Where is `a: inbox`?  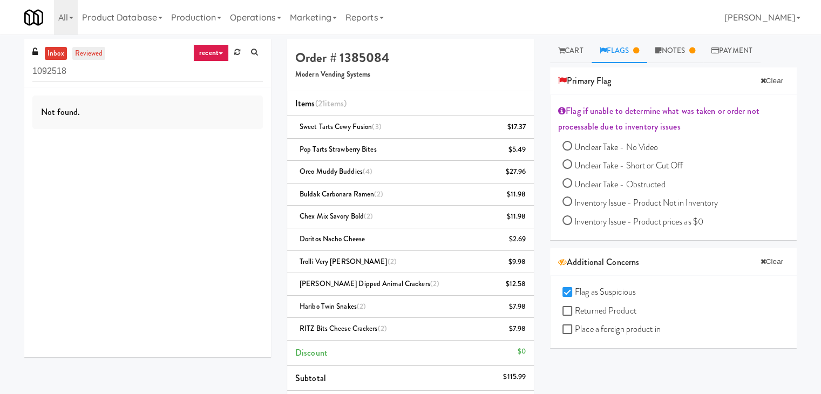
a: inbox is located at coordinates (56, 53).